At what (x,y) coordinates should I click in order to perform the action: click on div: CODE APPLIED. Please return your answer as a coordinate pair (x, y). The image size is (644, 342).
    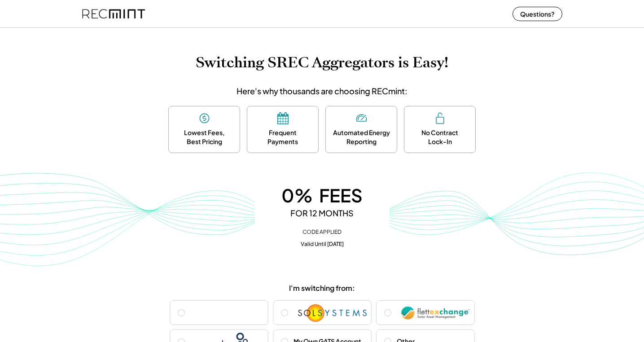
    Looking at the image, I should click on (323, 232).